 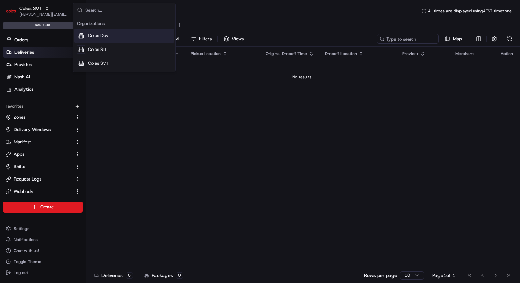 I want to click on input: Clear, so click(x=66, y=48).